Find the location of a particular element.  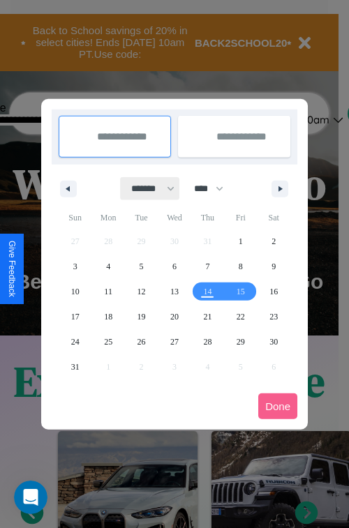

button: 28 is located at coordinates (207, 342).